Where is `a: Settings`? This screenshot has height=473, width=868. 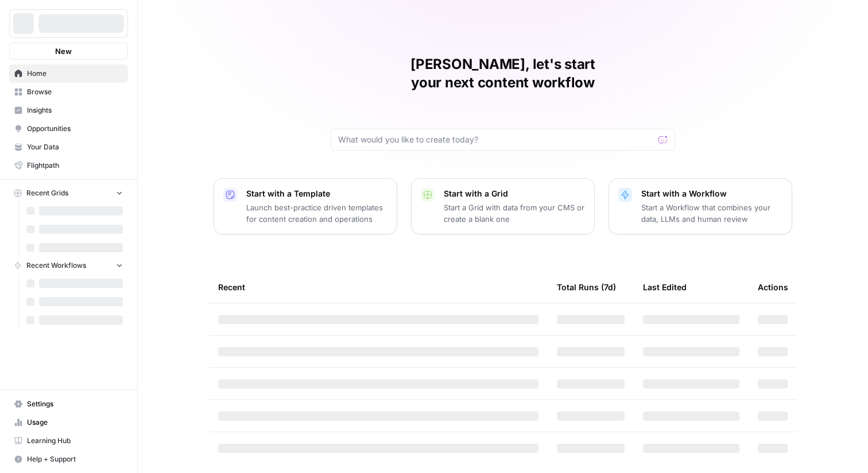 a: Settings is located at coordinates (68, 404).